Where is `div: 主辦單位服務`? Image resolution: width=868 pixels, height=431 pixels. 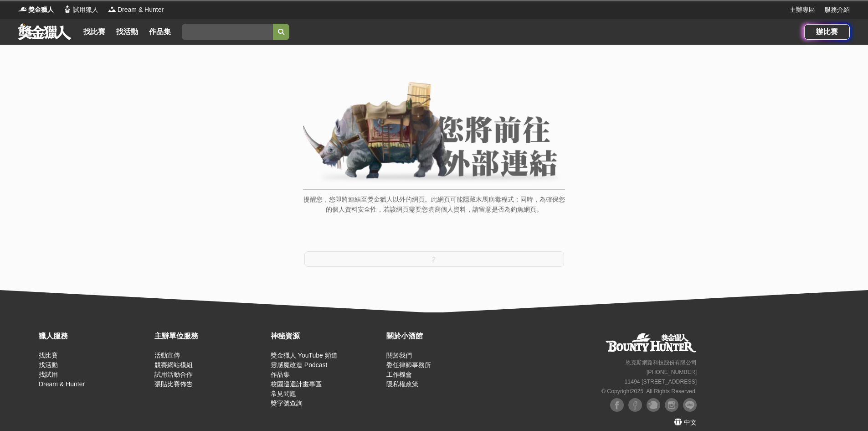 div: 主辦單位服務 is located at coordinates (210, 336).